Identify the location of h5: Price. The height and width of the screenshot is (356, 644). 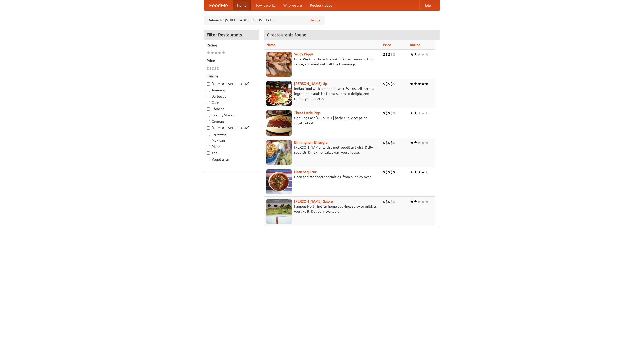
(231, 61).